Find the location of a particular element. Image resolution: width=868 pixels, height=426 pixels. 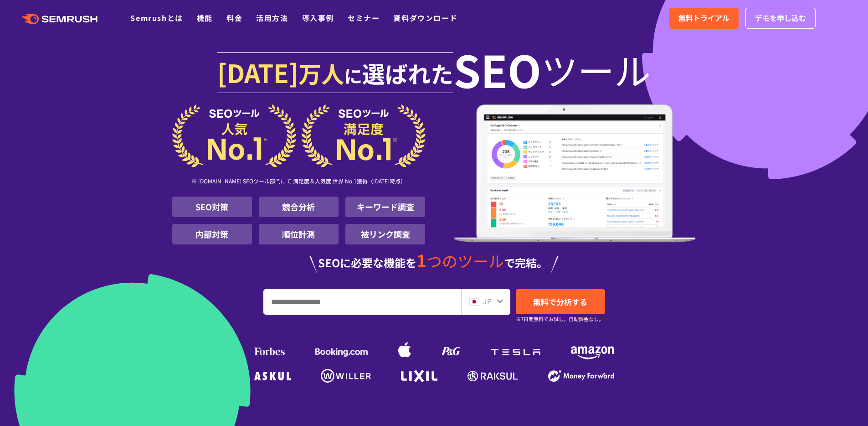

li: 順位計測 is located at coordinates (298, 234).